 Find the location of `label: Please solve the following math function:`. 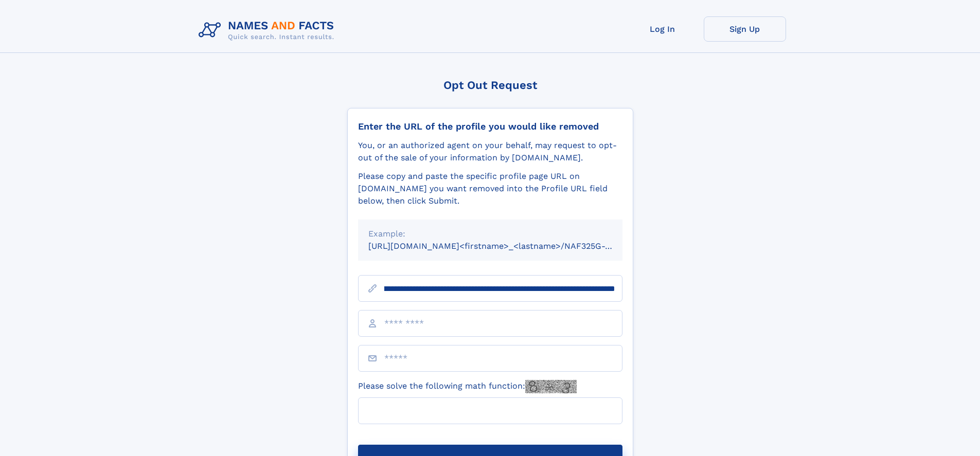

label: Please solve the following math function: is located at coordinates (467, 387).